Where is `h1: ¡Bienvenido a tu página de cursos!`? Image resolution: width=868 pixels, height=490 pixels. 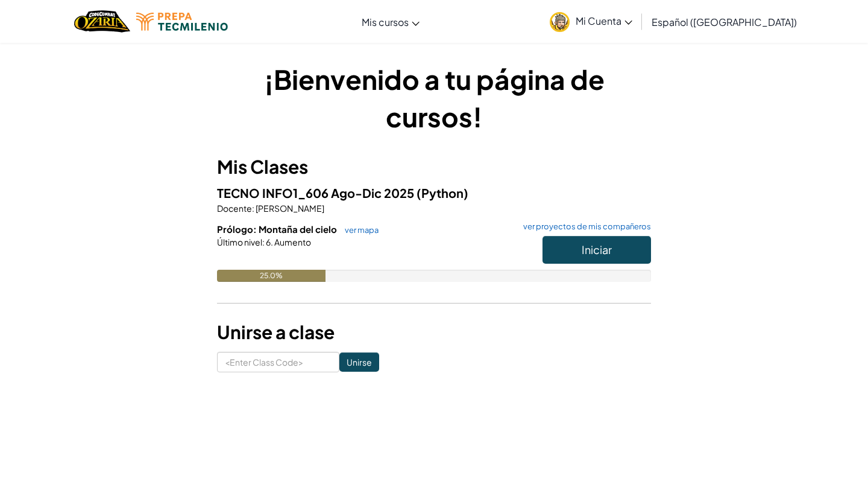 h1: ¡Bienvenido a tu página de cursos! is located at coordinates (434, 98).